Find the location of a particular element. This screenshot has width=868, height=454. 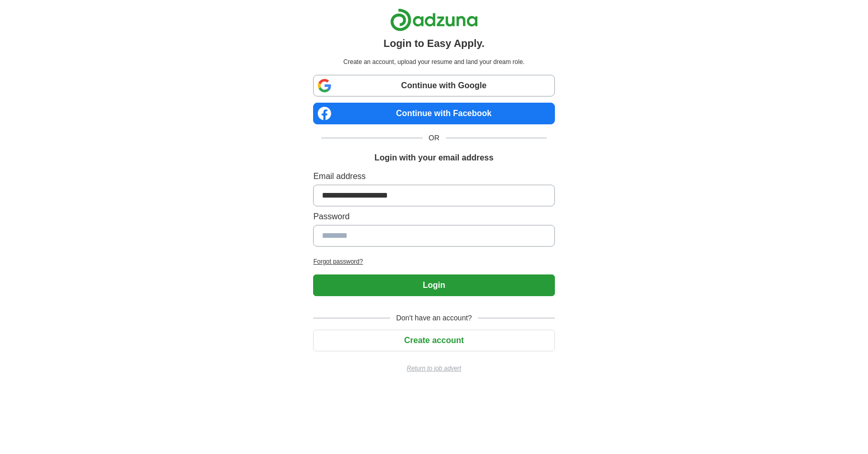

p: Create an account, upload your resume and land your dream role. is located at coordinates (433, 62).